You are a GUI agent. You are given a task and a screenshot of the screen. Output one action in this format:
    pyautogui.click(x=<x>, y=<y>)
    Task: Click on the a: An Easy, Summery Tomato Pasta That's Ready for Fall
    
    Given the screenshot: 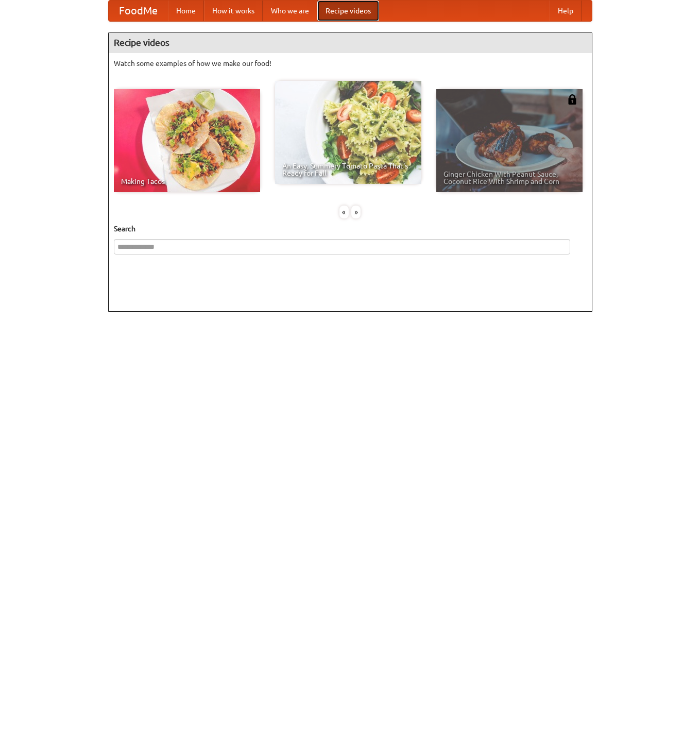 What is the action you would take?
    pyautogui.click(x=348, y=132)
    